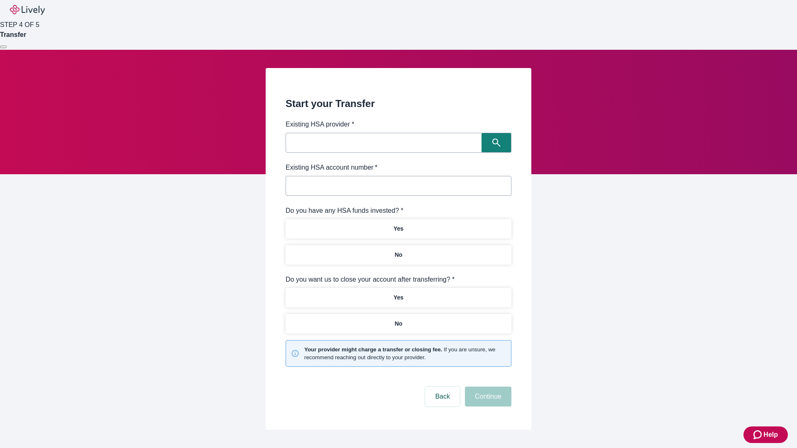 This screenshot has width=797, height=448. I want to click on button: Back, so click(442, 397).